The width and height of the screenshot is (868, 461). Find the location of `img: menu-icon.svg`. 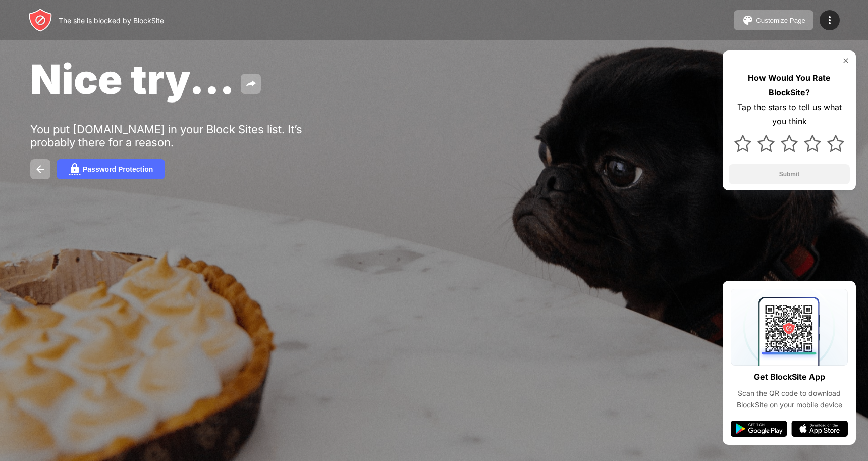

img: menu-icon.svg is located at coordinates (830, 20).